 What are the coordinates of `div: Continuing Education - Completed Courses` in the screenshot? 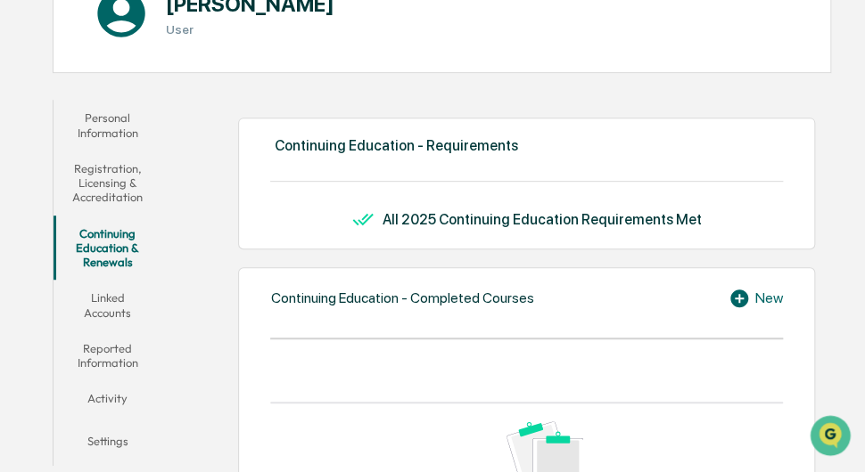 It's located at (401, 298).